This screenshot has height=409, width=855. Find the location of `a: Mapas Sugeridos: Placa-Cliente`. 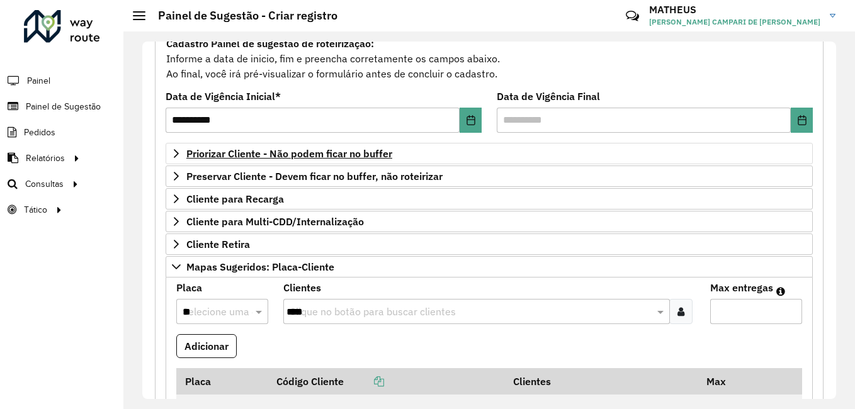

a: Mapas Sugeridos: Placa-Cliente is located at coordinates (489, 267).